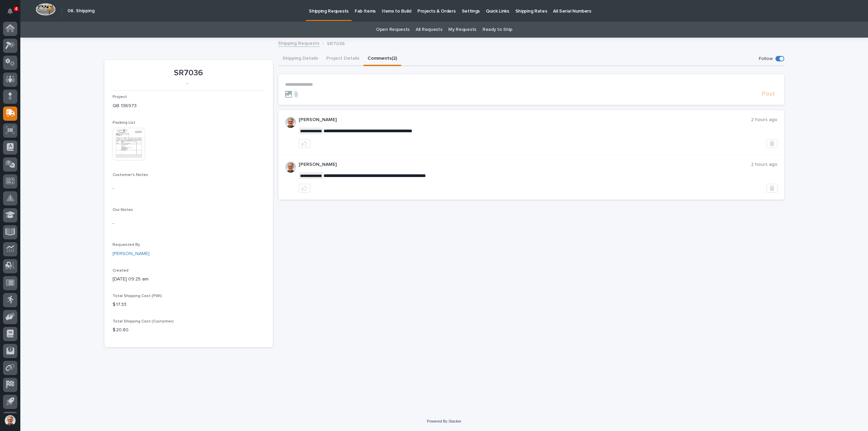 The width and height of the screenshot is (868, 431). What do you see at coordinates (143, 321) in the screenshot?
I see `span: Total Shipping Cost (Customer)` at bounding box center [143, 321].